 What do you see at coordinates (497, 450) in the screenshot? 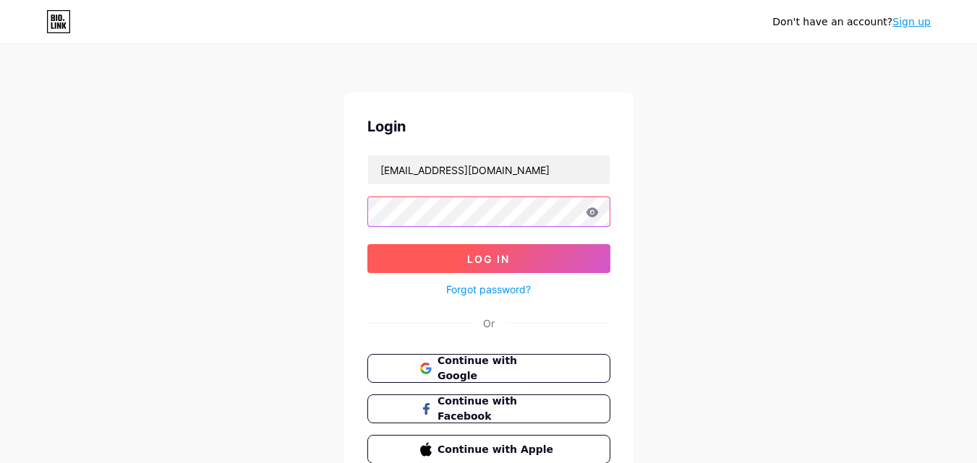
I see `span: Continue with Apple` at bounding box center [497, 450].